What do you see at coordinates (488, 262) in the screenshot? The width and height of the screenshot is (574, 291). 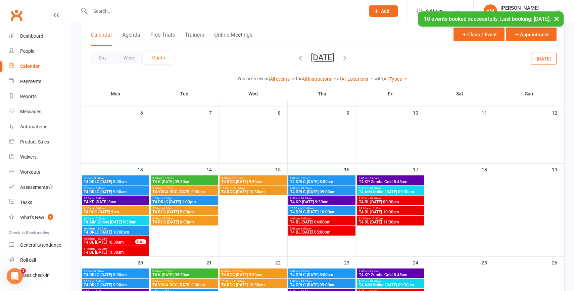 I see `div: 25` at bounding box center [488, 262].